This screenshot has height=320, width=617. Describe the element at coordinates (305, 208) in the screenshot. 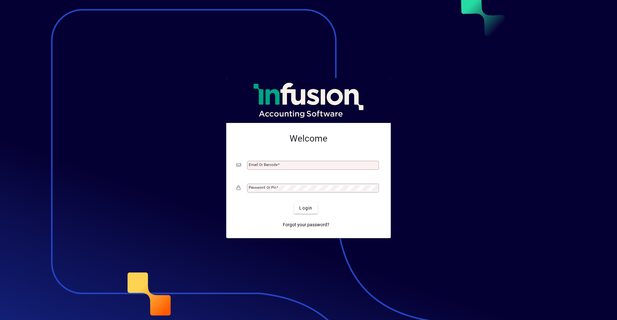

I see `button: Login` at that location.